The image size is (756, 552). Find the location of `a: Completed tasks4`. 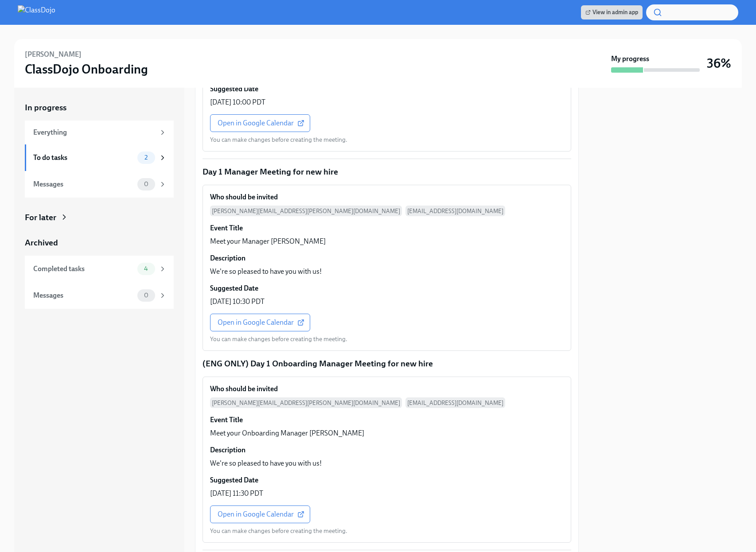

a: Completed tasks4 is located at coordinates (99, 269).